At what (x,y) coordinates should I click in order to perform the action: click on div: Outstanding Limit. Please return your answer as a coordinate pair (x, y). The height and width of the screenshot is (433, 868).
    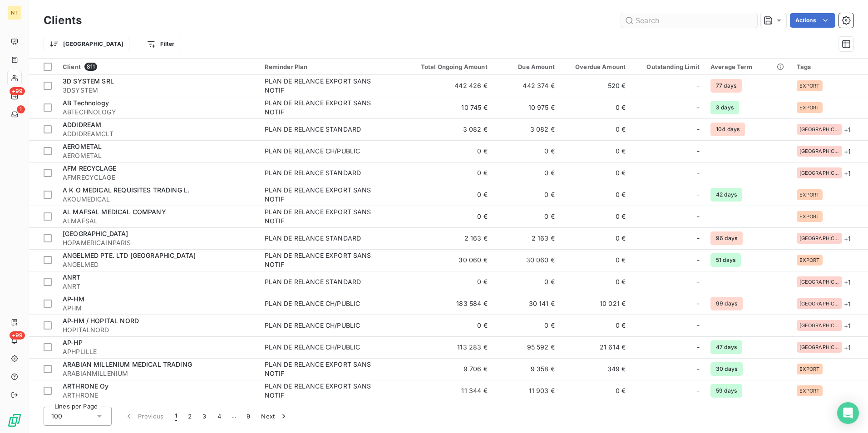
    Looking at the image, I should click on (668, 66).